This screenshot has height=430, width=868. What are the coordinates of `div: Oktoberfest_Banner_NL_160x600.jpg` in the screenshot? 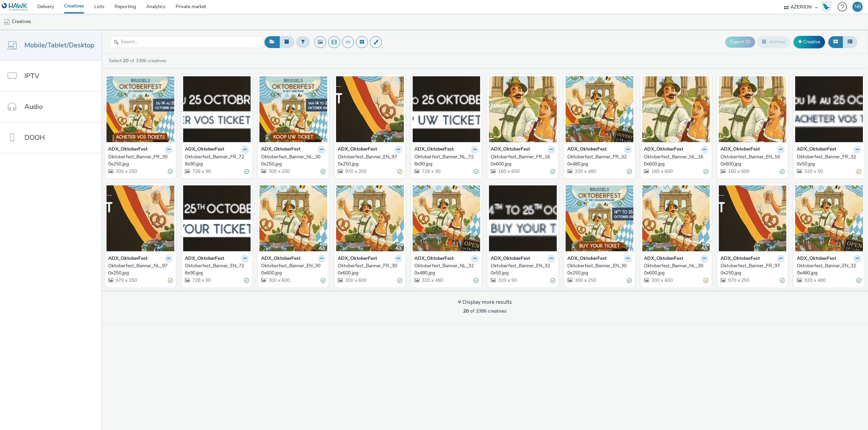 It's located at (675, 161).